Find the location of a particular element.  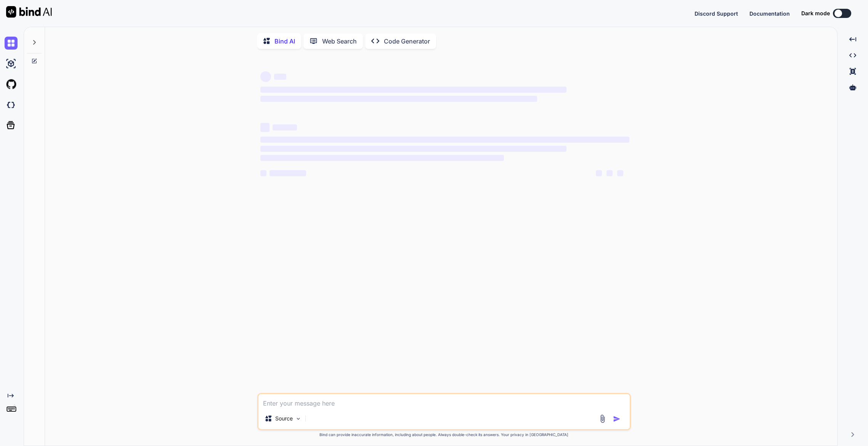

p: Source is located at coordinates (284, 419).